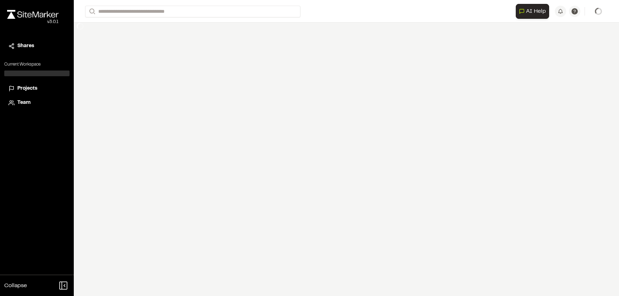 Image resolution: width=619 pixels, height=296 pixels. I want to click on span: AI Help, so click(536, 11).